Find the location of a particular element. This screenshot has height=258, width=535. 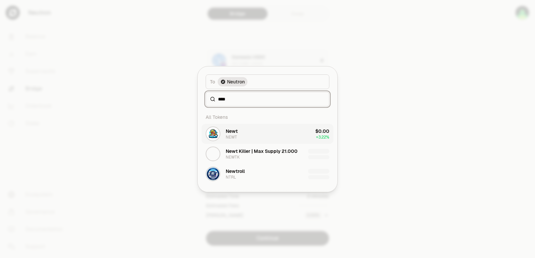

div: $0.00 is located at coordinates (322, 131).